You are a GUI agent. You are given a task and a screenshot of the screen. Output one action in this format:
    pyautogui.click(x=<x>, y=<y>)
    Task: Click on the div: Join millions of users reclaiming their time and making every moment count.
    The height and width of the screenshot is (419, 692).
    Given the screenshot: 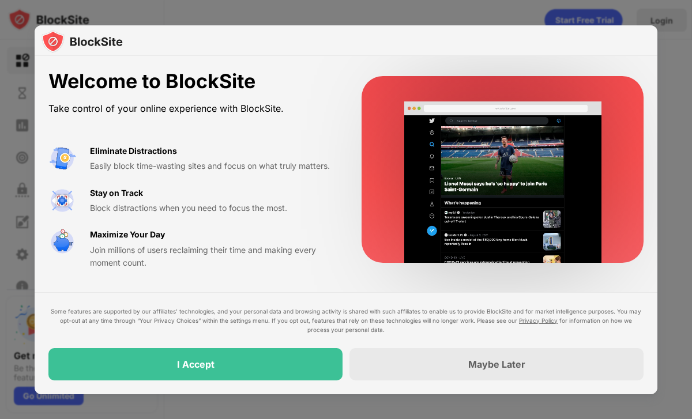 What is the action you would take?
    pyautogui.click(x=211, y=256)
    